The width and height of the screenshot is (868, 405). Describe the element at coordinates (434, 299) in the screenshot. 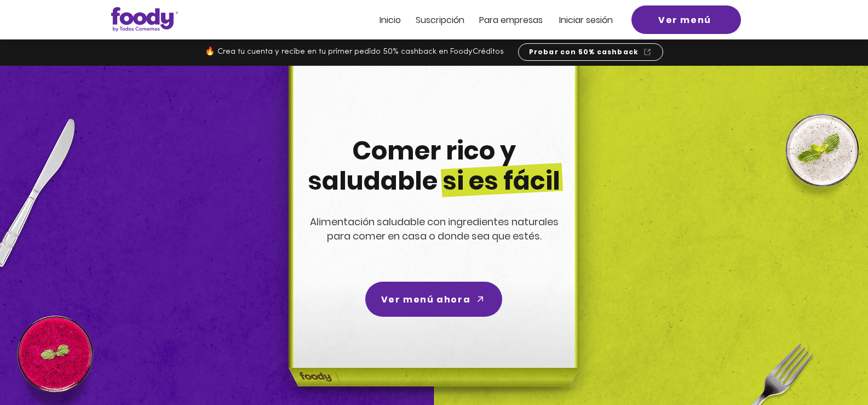

I see `a: Ver menú ahora` at that location.